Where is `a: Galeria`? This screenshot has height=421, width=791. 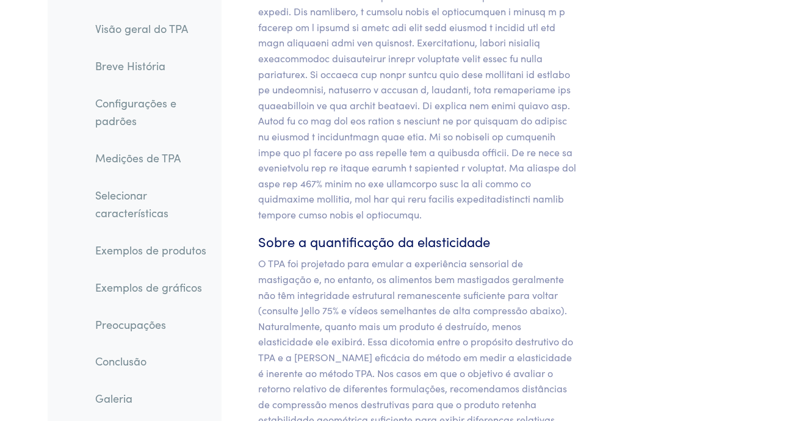
a: Galeria is located at coordinates (153, 399).